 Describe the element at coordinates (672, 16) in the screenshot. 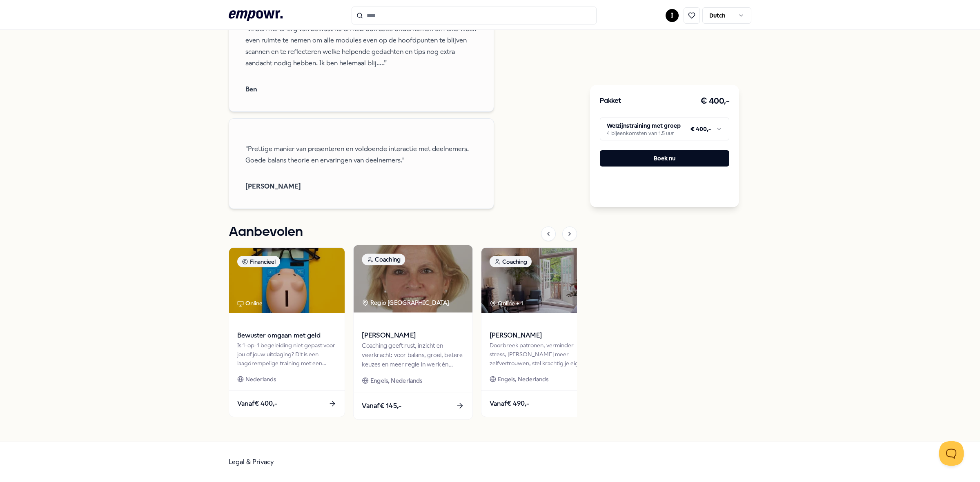

I see `button: I` at that location.